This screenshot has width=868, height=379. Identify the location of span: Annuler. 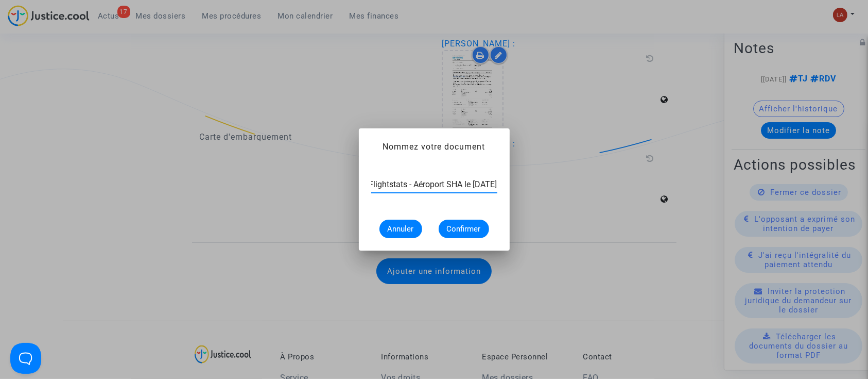
(400, 229).